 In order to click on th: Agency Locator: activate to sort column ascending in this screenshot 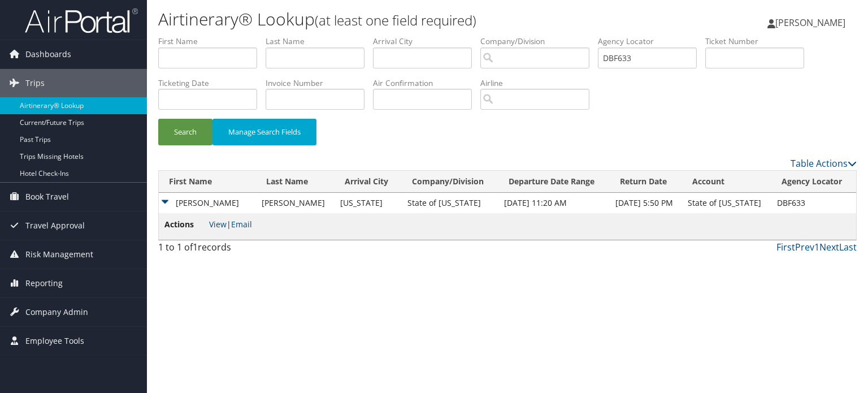, I will do `click(814, 181)`.